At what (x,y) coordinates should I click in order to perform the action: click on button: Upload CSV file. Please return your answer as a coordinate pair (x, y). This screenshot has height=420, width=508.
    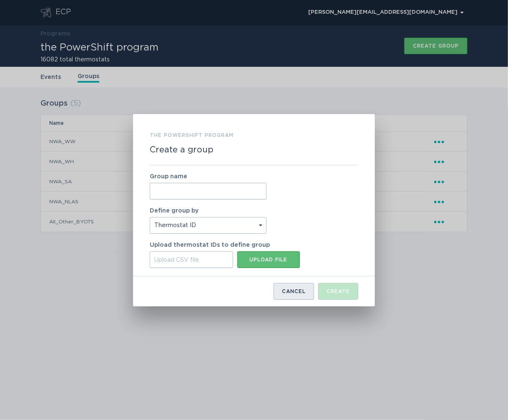
    Looking at the image, I should click on (269, 260).